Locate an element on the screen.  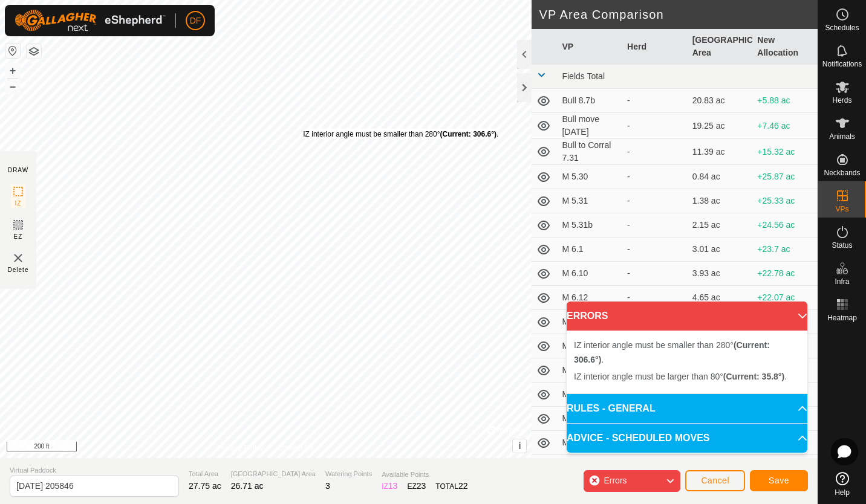
div: DRAW is located at coordinates (18, 170).